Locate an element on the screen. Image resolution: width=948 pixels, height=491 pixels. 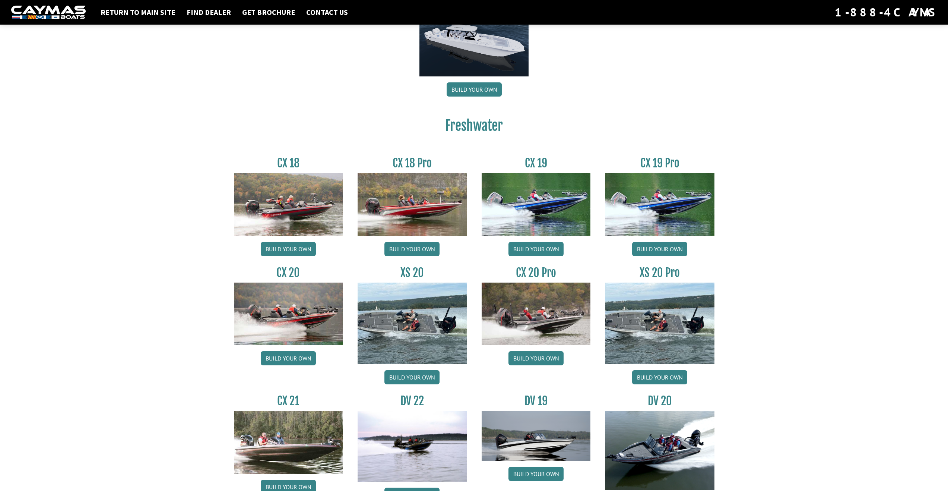
a: Contact Us is located at coordinates (327, 12).